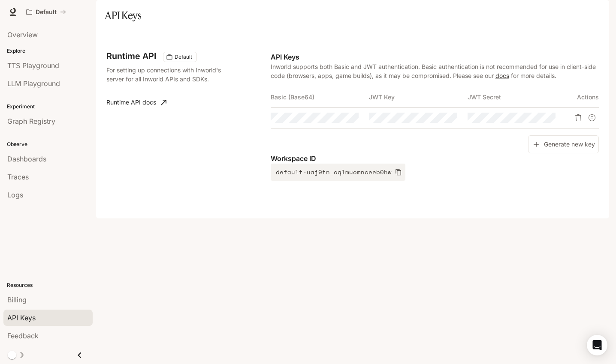 Image resolution: width=616 pixels, height=364 pixels. Describe the element at coordinates (418, 97) in the screenshot. I see `th: JWT Key` at that location.